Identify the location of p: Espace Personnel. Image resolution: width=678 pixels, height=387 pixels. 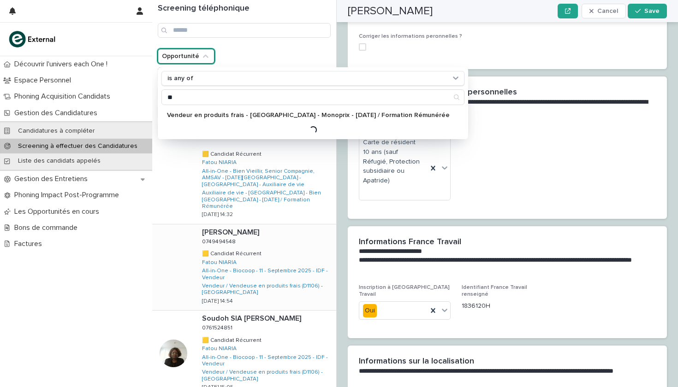
(44, 80).